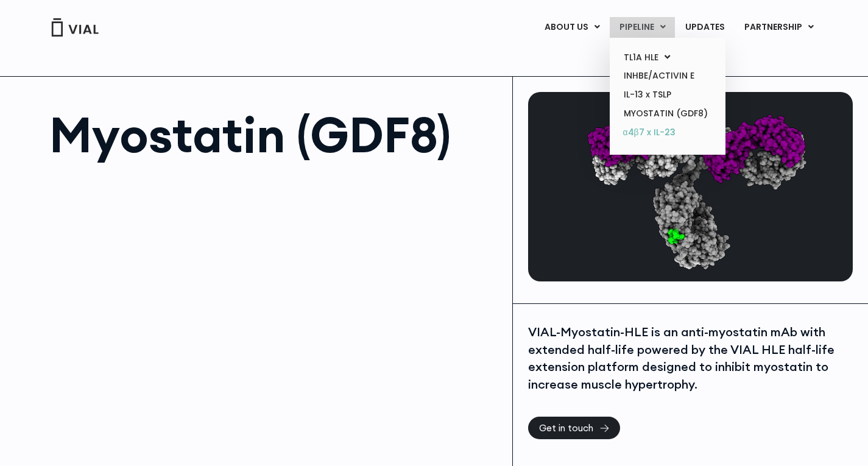 The height and width of the screenshot is (466, 868). Describe the element at coordinates (690, 358) in the screenshot. I see `div: VIAL-Myostatin-HLE is an anti-myostatin mAb with extended half-life powered by the VIAL HLE half-...` at that location.